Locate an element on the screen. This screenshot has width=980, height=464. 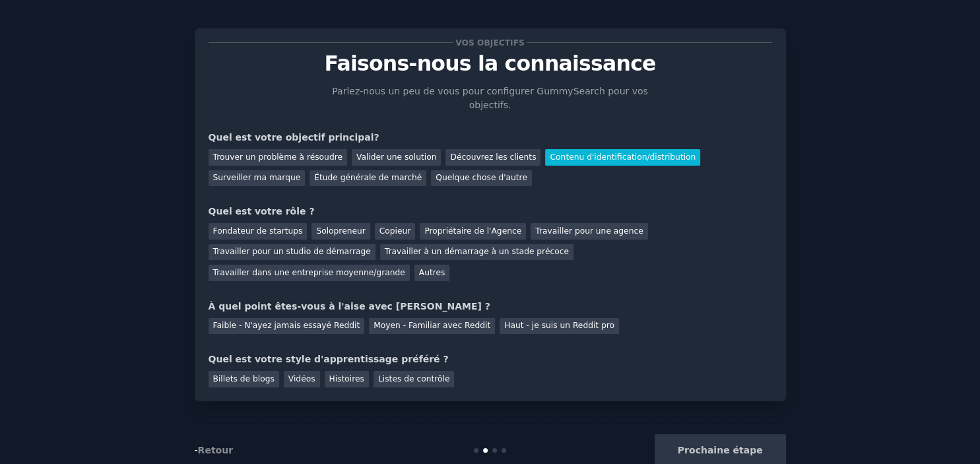
div: Billets de blogs is located at coordinates (244, 379).